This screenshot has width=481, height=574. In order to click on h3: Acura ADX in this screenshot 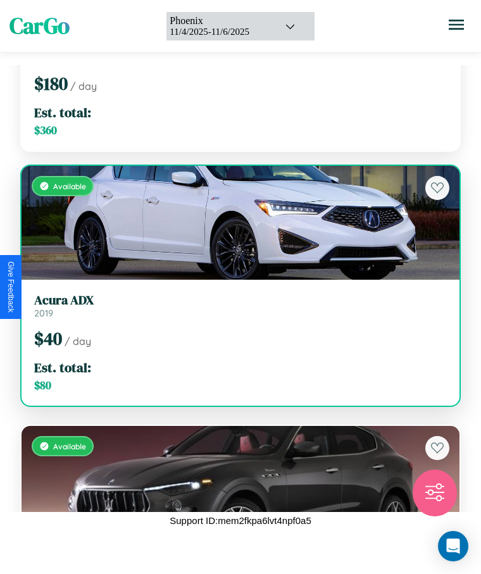, I will do `click(240, 300)`.